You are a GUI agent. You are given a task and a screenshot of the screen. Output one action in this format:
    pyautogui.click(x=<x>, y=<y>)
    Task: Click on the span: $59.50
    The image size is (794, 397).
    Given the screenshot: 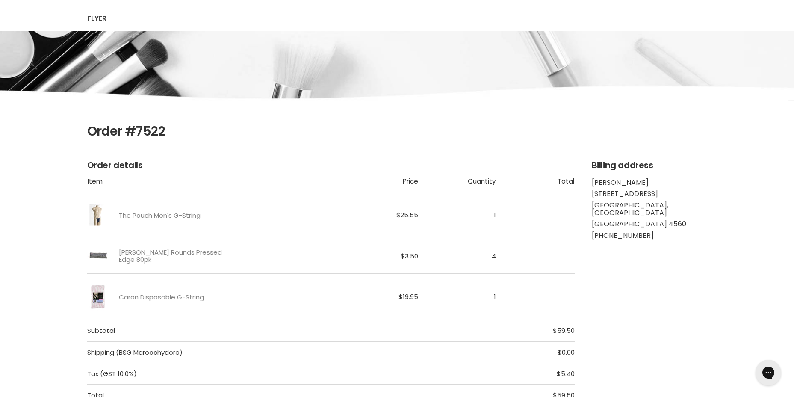 What is the action you would take?
    pyautogui.click(x=564, y=330)
    